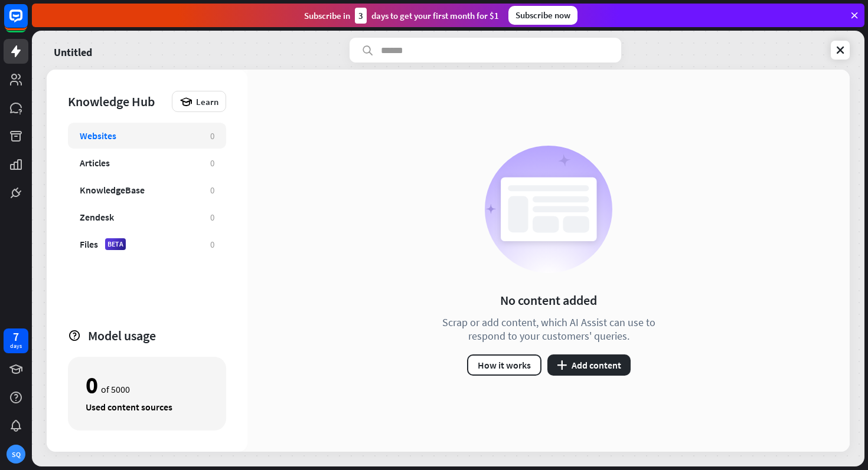 The height and width of the screenshot is (470, 868). Describe the element at coordinates (147, 386) in the screenshot. I see `div: of 5000` at that location.